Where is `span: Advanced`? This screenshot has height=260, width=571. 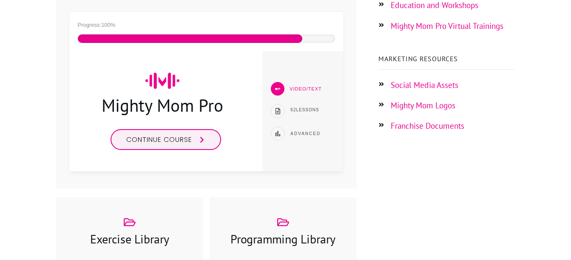
span: Advanced is located at coordinates (306, 134).